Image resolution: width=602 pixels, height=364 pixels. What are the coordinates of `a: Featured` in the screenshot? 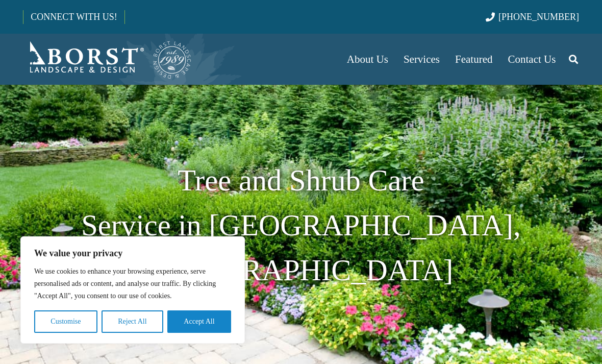 It's located at (473, 59).